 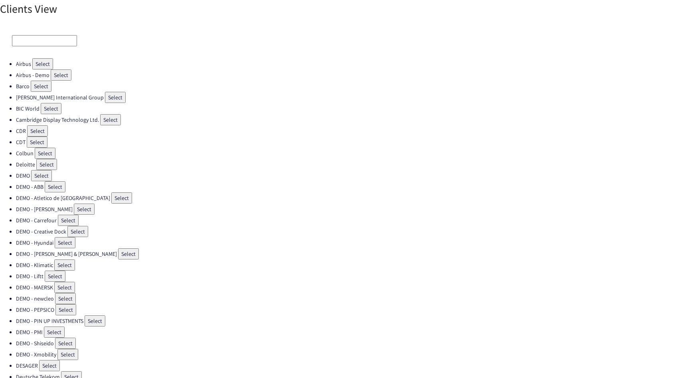 What do you see at coordinates (659, 358) in the screenshot?
I see `div: Widget de chat` at bounding box center [659, 358].